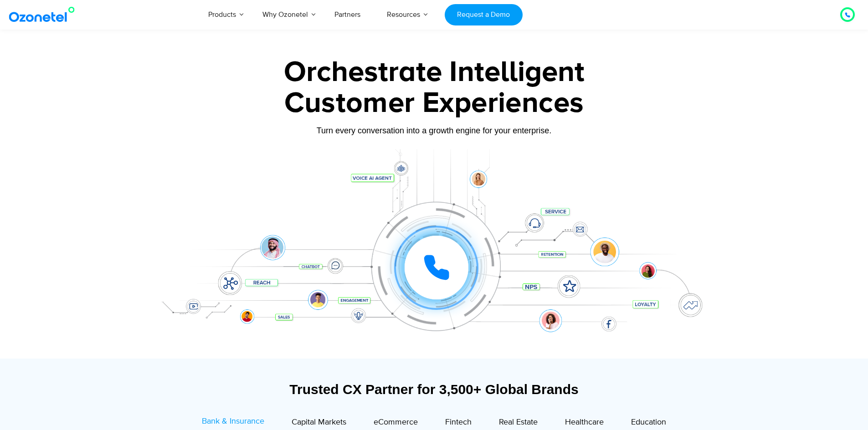 The width and height of the screenshot is (868, 430). Describe the element at coordinates (649, 423) in the screenshot. I see `span: Education` at that location.